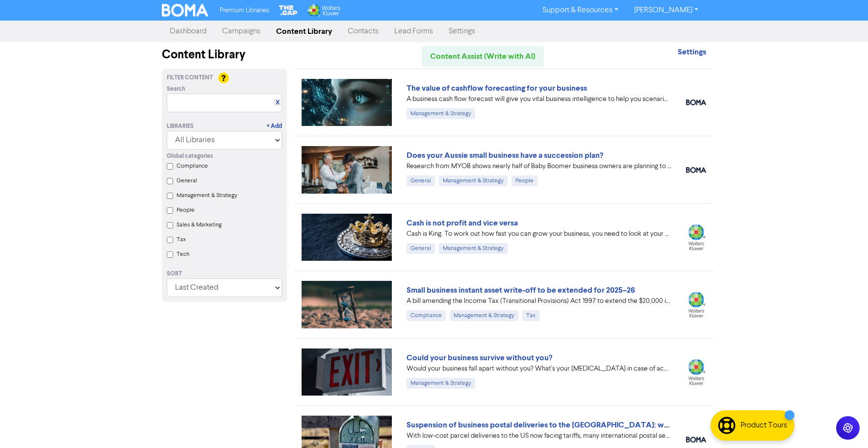  What do you see at coordinates (539, 234) in the screenshot?
I see `div: Cash is King. To work out how fast you can grow your business, you need to look at your projected...` at bounding box center [539, 234].